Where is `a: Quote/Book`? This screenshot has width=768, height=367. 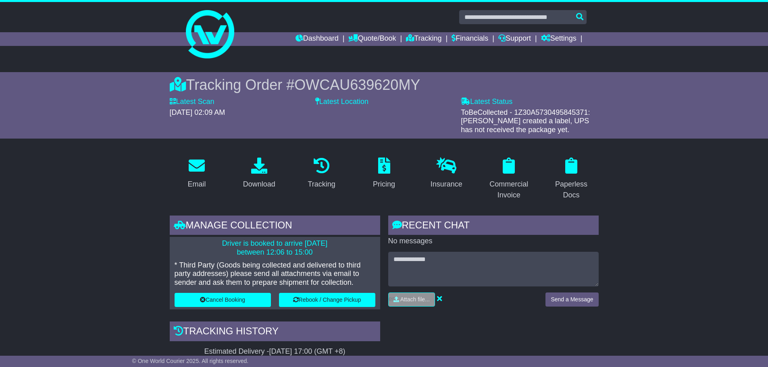
a: Quote/Book is located at coordinates (372, 39).